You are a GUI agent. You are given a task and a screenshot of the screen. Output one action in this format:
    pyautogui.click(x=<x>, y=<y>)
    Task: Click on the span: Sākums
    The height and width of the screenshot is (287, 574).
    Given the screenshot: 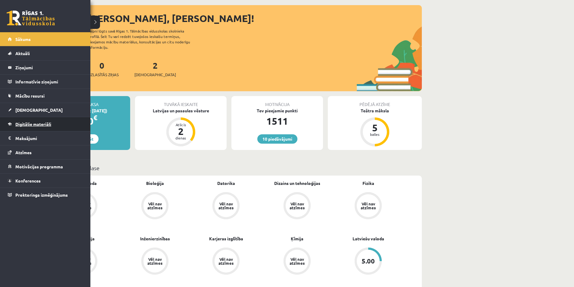 What is the action you would take?
    pyautogui.click(x=23, y=39)
    